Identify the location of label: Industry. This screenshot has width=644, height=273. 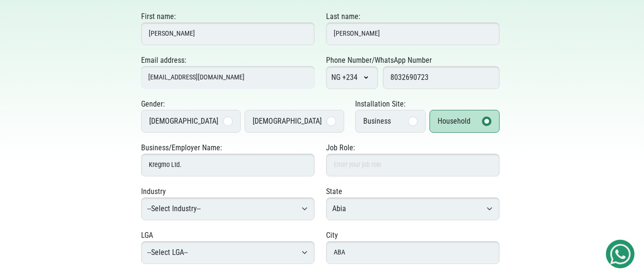
(154, 192).